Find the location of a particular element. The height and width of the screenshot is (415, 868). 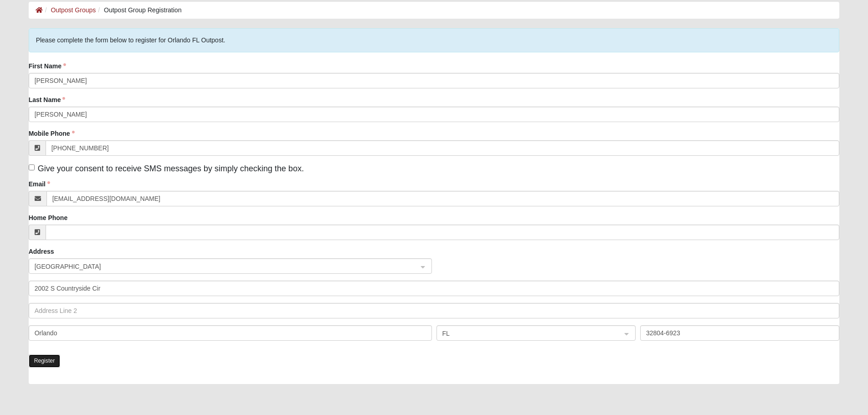

span: FL is located at coordinates (528, 334).